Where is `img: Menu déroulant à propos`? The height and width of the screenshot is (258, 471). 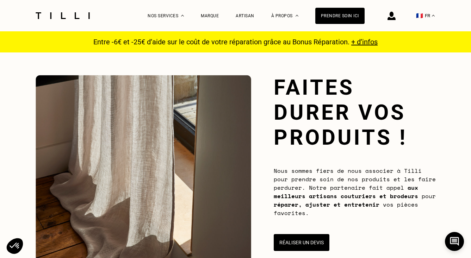
img: Menu déroulant à propos is located at coordinates (297, 16).